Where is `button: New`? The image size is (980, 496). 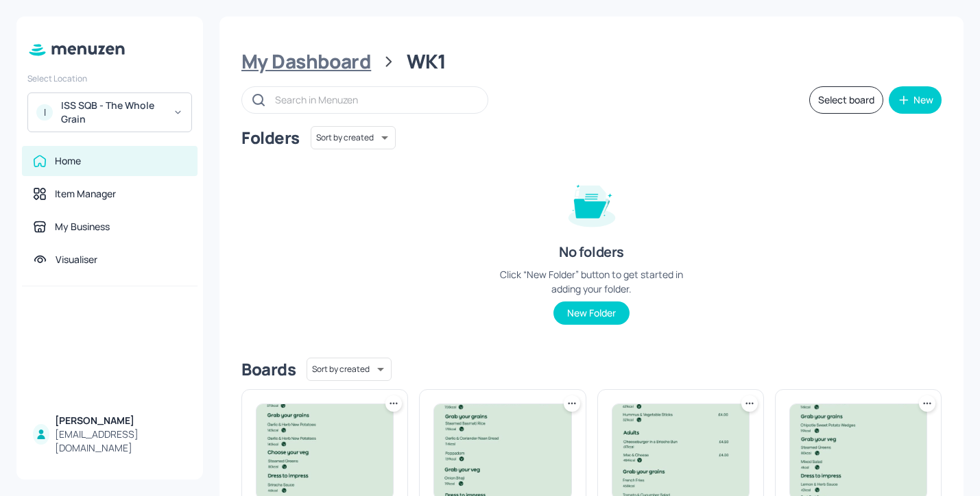 button: New is located at coordinates (915, 100).